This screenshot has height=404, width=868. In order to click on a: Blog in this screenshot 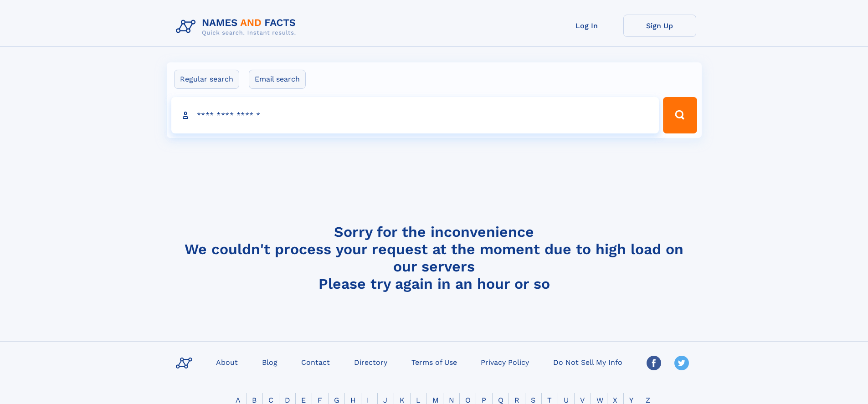, I will do `click(270, 362)`.